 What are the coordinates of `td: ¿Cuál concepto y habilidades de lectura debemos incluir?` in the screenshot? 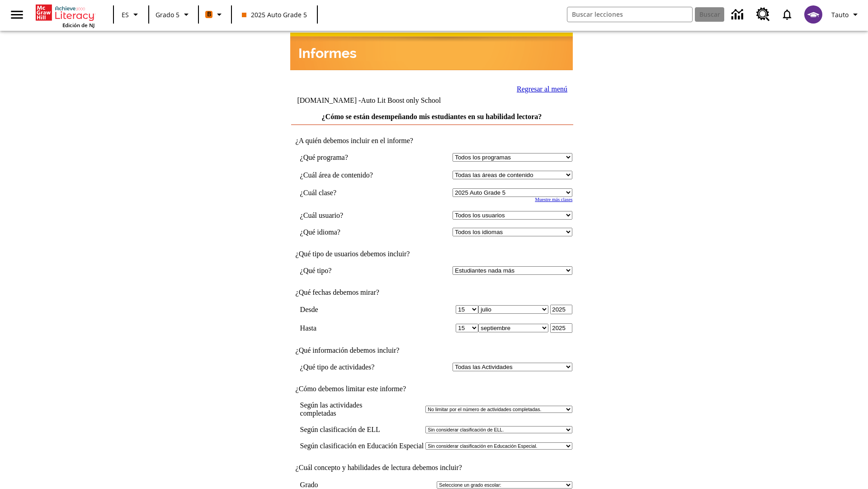 It's located at (432, 467).